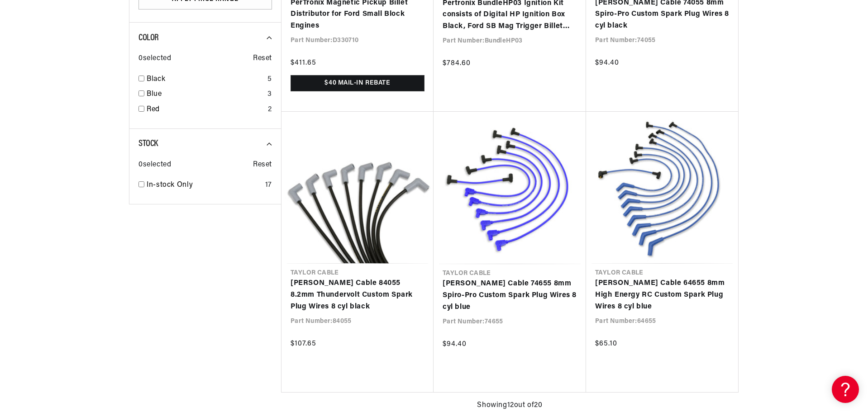 The width and height of the screenshot is (868, 412). What do you see at coordinates (270, 80) in the screenshot?
I see `div: 5` at bounding box center [270, 80].